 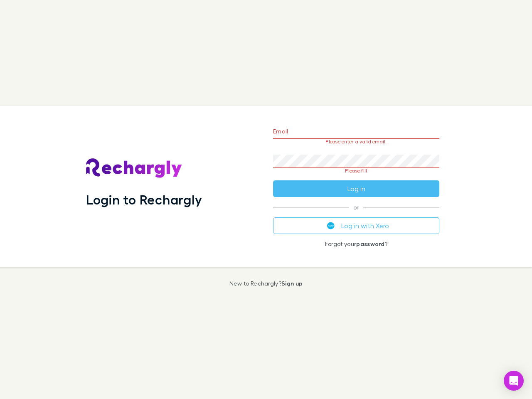 I want to click on img: Xero's logo, so click(x=331, y=226).